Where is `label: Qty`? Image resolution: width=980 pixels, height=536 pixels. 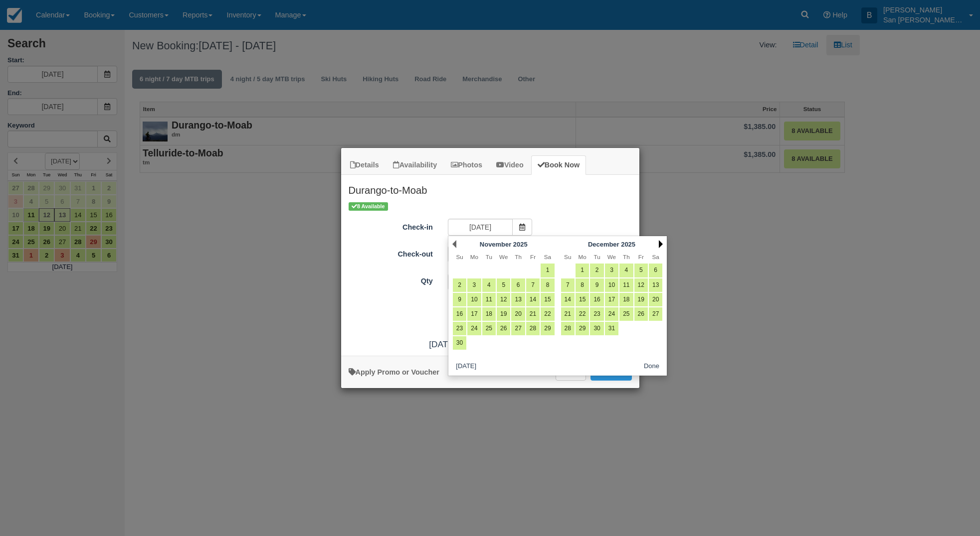 label: Qty is located at coordinates (391, 280).